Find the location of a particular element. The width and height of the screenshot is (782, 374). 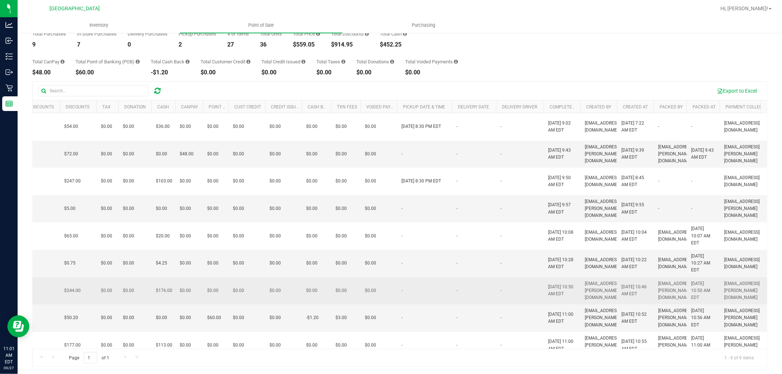

span: $244.00 is located at coordinates (72, 291).